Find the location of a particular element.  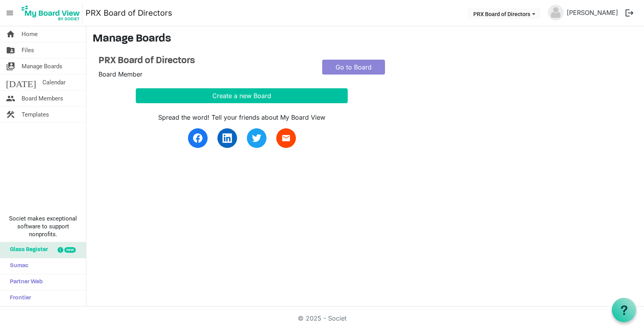

img: facebook.svg is located at coordinates (198, 138).